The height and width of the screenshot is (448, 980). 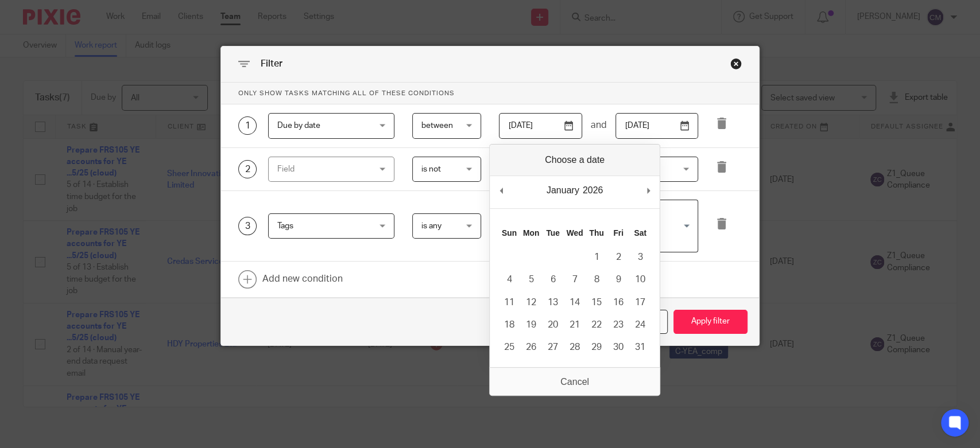 I want to click on button: 10, so click(x=641, y=280).